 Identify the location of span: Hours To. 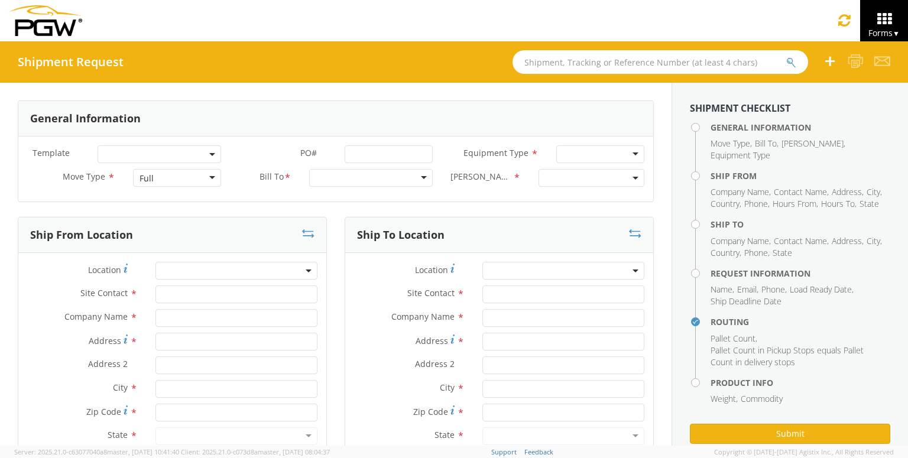
(838, 203).